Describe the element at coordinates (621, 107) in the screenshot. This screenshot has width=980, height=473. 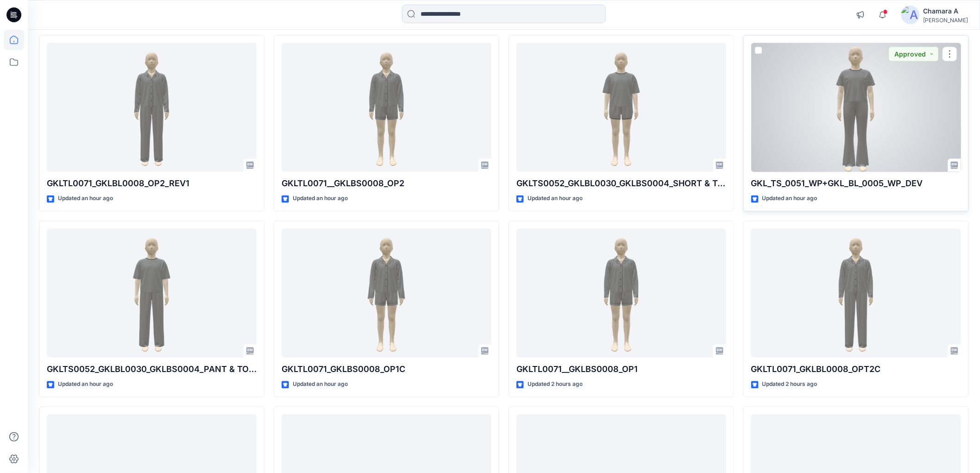
I see `a: GKLTS0052_GKLBL0030_GKLBS0004_SHORT & TOP_REV1` at that location.